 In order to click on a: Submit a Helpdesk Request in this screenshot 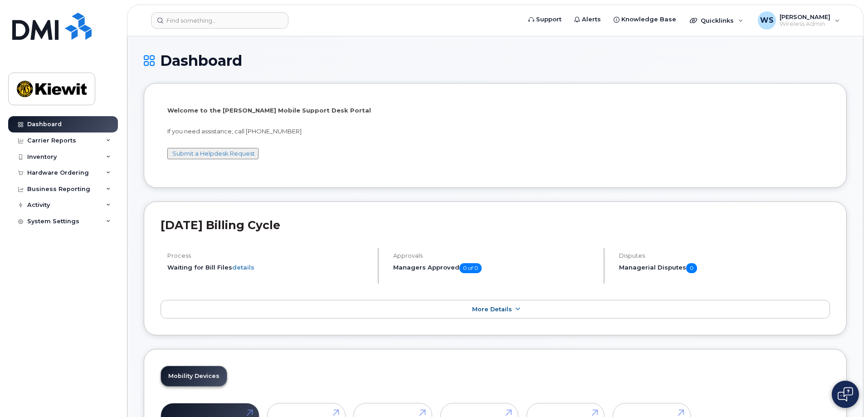, I will do `click(214, 153)`.